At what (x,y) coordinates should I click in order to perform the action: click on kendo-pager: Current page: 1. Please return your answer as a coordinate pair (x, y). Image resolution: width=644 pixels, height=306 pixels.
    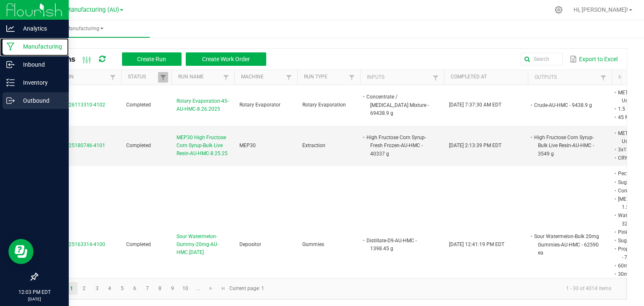
    Looking at the image, I should click on (332, 288).